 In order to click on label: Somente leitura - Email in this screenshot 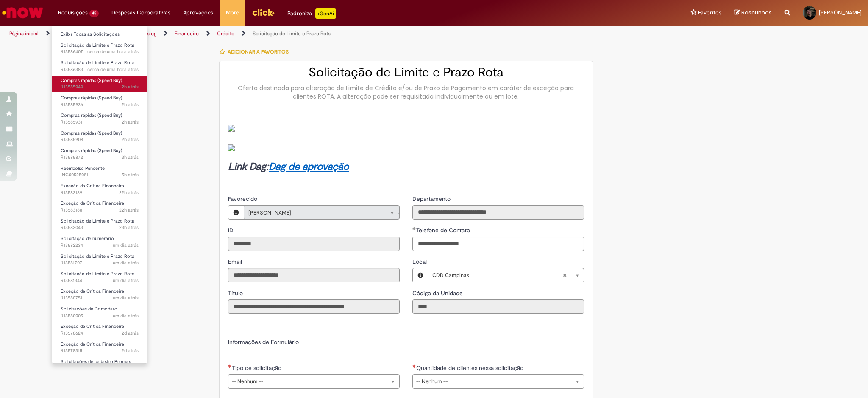, I will do `click(236, 261)`.